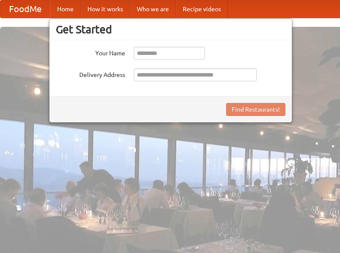 The image size is (340, 253). What do you see at coordinates (90, 74) in the screenshot?
I see `label: Delivery Address` at bounding box center [90, 74].